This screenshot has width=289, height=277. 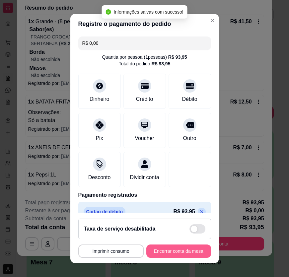 I want to click on button: Imprimir consumo, so click(x=111, y=251).